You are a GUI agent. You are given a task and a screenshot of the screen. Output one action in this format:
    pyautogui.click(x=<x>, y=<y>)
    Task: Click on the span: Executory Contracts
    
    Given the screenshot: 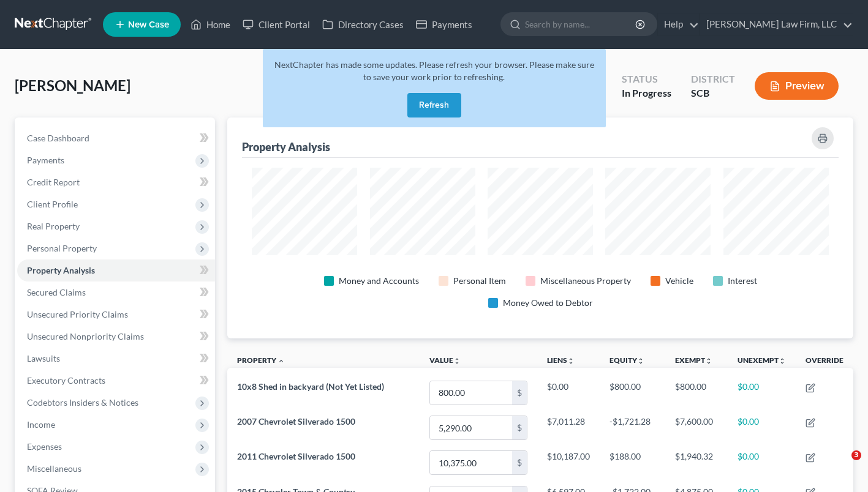 What is the action you would take?
    pyautogui.click(x=66, y=380)
    